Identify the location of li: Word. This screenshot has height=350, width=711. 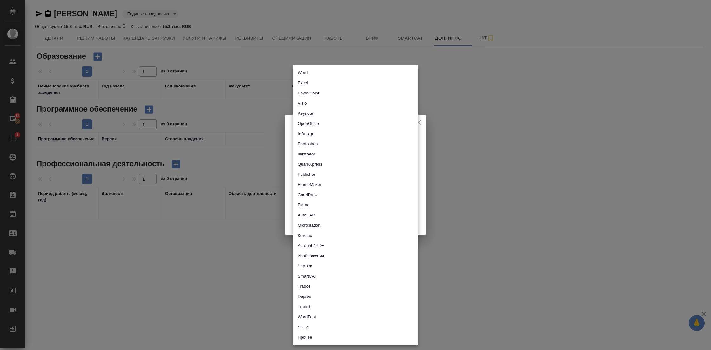
(356, 73).